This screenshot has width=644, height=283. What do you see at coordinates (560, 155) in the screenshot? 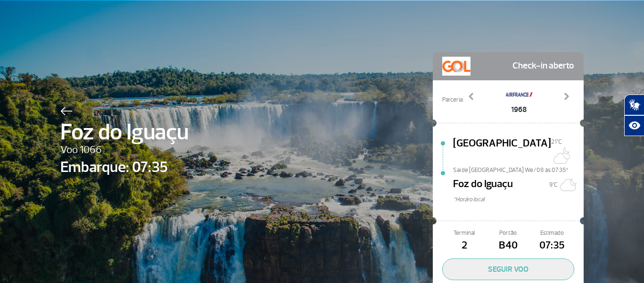
I see `img: Algumas nuvens` at bounding box center [560, 155].